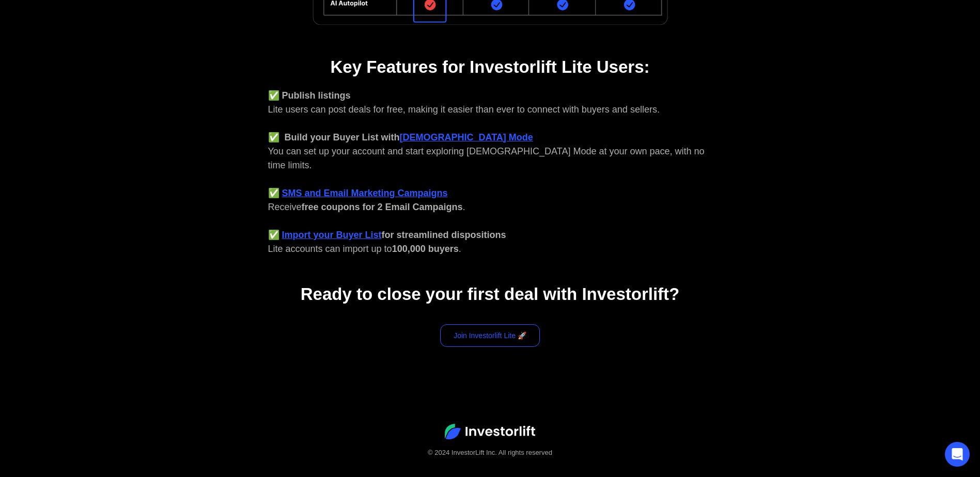  Describe the element at coordinates (490, 294) in the screenshot. I see `strong: Ready to close your first deal with Investorlift?` at that location.